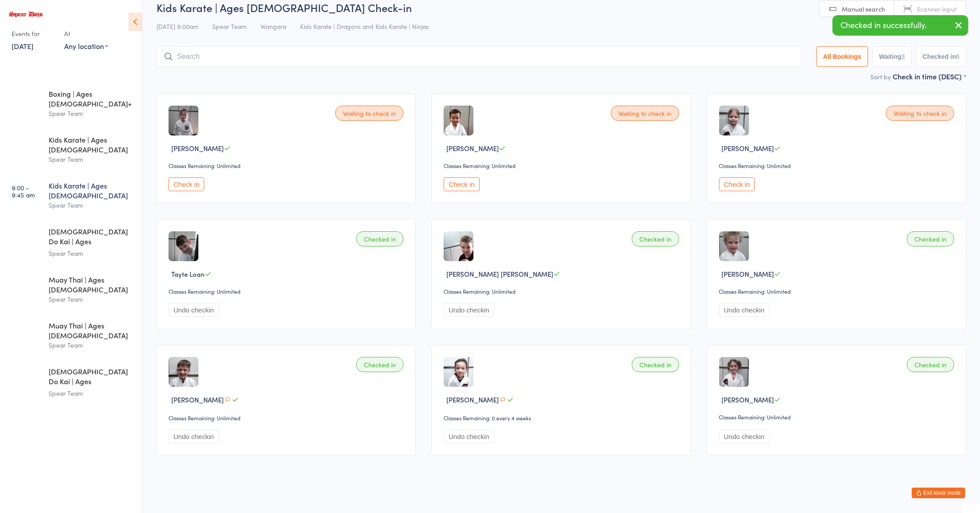 The width and height of the screenshot is (980, 513). Describe the element at coordinates (23, 145) in the screenshot. I see `time: 8:30 - 9:00 am` at that location.